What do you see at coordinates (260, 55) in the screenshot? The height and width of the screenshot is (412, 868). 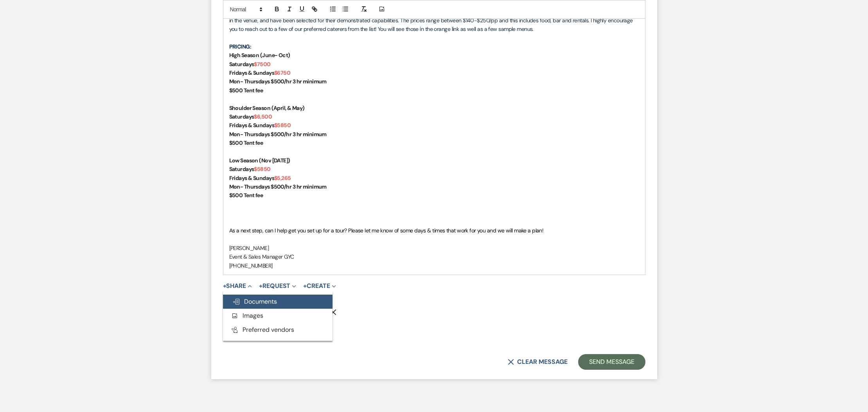 I see `strong: High Season (June- Oct)` at bounding box center [260, 55].